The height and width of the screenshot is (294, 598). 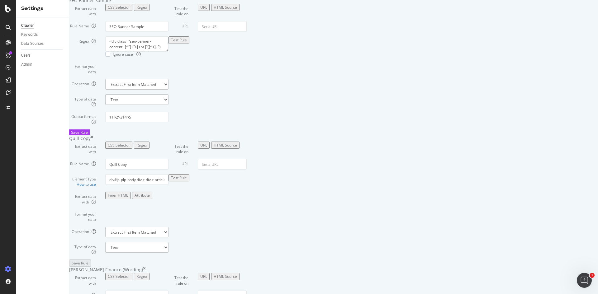 What do you see at coordinates (32, 44) in the screenshot?
I see `div: Data Sources` at bounding box center [32, 44].